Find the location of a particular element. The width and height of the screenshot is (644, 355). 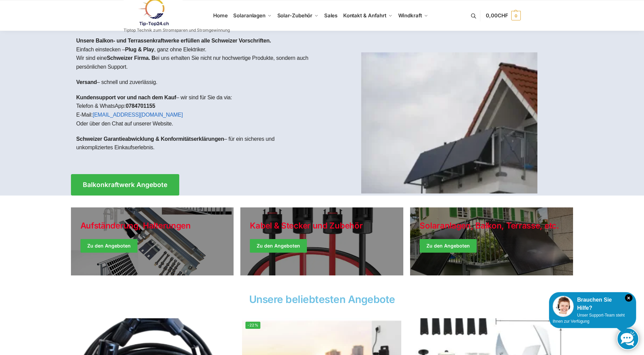

span: CHF is located at coordinates (503, 15).